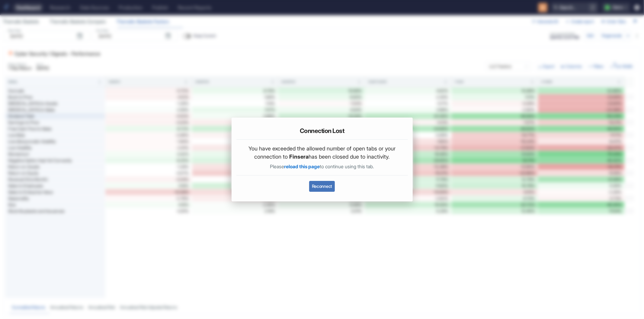 The width and height of the screenshot is (644, 319). Describe the element at coordinates (322, 131) in the screenshot. I see `h5: Connection Lost` at that location.